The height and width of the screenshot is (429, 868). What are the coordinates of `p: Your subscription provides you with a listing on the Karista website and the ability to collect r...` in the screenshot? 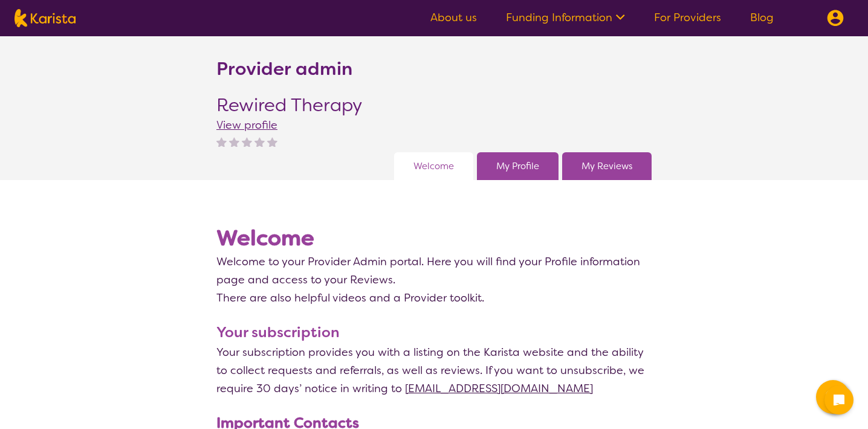 It's located at (434, 370).